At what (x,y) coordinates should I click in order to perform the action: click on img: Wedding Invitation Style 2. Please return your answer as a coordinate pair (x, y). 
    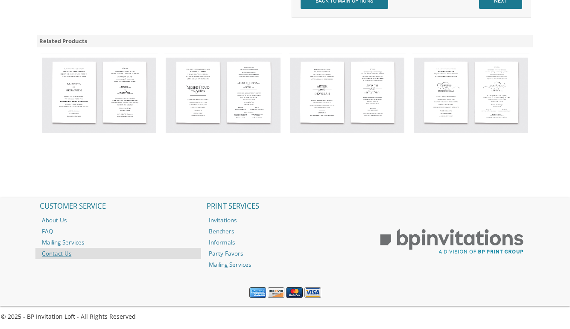
    Looking at the image, I should click on (99, 95).